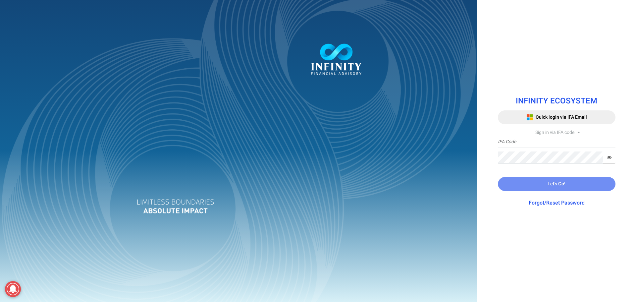  What do you see at coordinates (561, 117) in the screenshot?
I see `span: Quick login via IFA Email` at bounding box center [561, 117].